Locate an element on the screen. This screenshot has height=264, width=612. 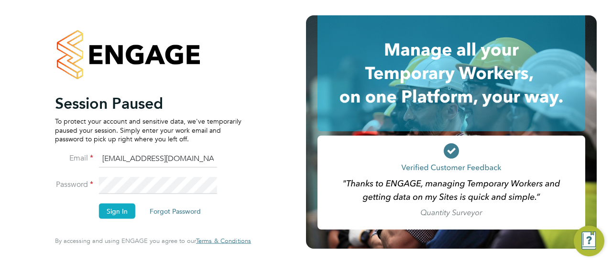
a: Terms & Conditions is located at coordinates (223, 241).